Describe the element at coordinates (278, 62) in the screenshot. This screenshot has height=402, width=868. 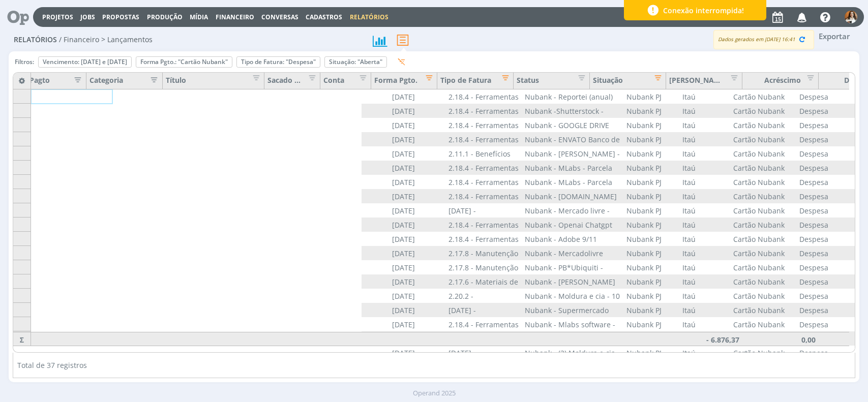
I see `button: Tipo de Fatura: "Despesa"` at that location.